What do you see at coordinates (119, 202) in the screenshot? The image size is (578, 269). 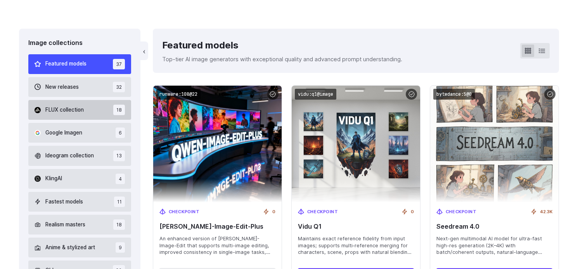 I see `span: 11` at bounding box center [119, 202].